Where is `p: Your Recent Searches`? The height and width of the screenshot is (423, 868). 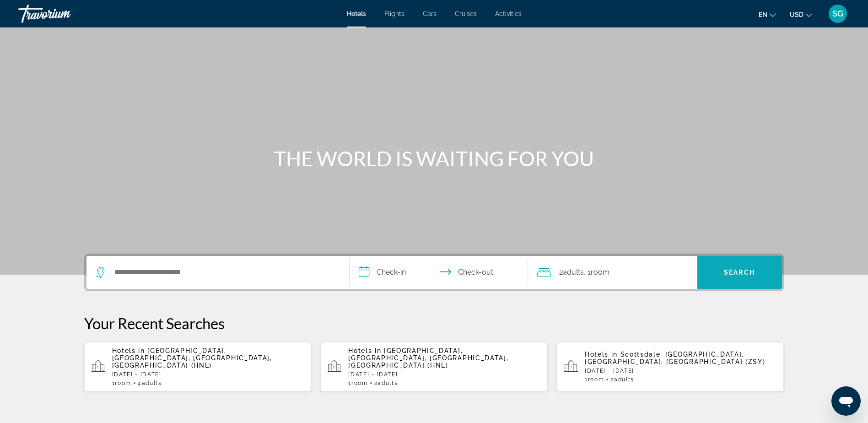 p: Your Recent Searches is located at coordinates (434, 323).